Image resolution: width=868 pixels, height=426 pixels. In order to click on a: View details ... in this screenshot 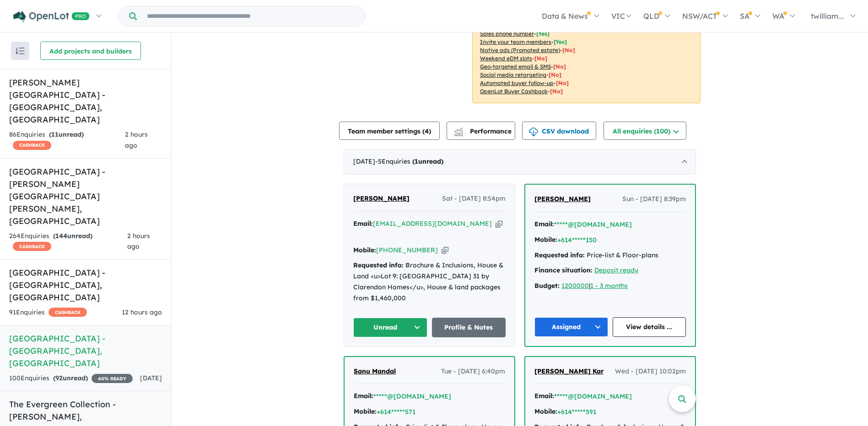, I will do `click(649, 327)`.